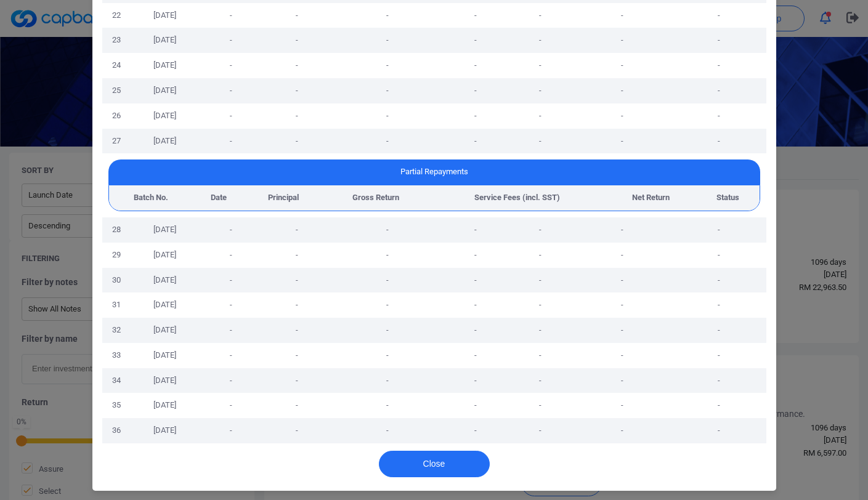  I want to click on td: 29, so click(116, 255).